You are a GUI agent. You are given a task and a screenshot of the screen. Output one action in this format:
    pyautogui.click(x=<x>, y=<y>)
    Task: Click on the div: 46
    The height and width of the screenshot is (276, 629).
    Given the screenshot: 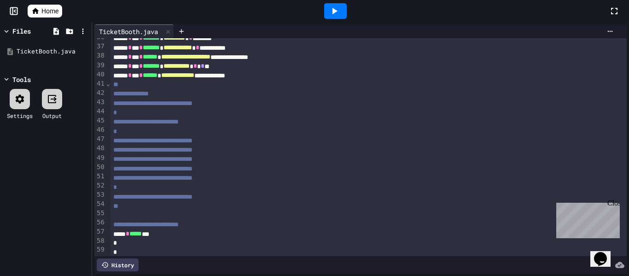 What is the action you would take?
    pyautogui.click(x=100, y=130)
    